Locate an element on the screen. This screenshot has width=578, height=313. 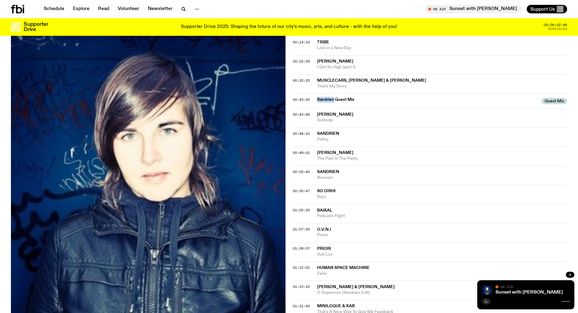
span: Rays is located at coordinates (442, 197).